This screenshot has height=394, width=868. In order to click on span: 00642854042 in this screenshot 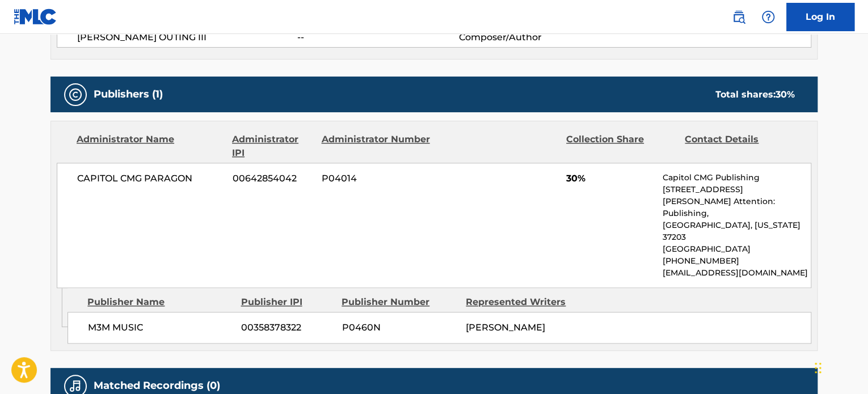, I will do `click(273, 179)`.